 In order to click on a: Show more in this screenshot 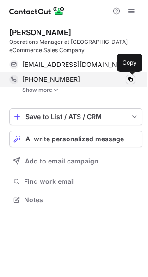, I will do `click(82, 90)`.